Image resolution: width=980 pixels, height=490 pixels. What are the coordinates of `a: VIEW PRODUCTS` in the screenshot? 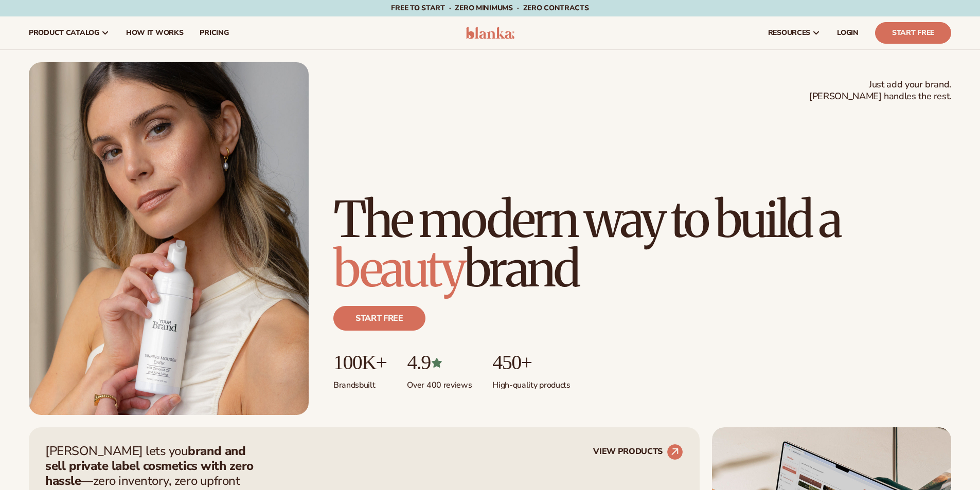 It's located at (638, 452).